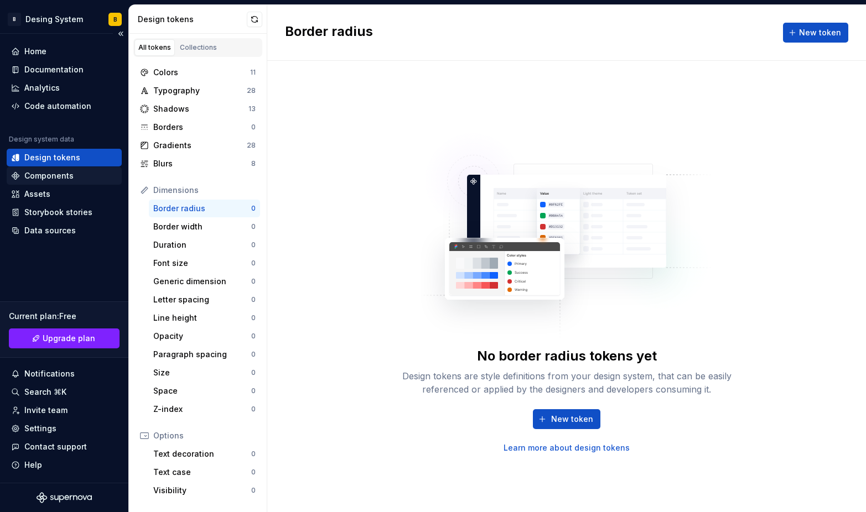 The height and width of the screenshot is (512, 866). What do you see at coordinates (204, 245) in the screenshot?
I see `a: Duration0` at bounding box center [204, 245].